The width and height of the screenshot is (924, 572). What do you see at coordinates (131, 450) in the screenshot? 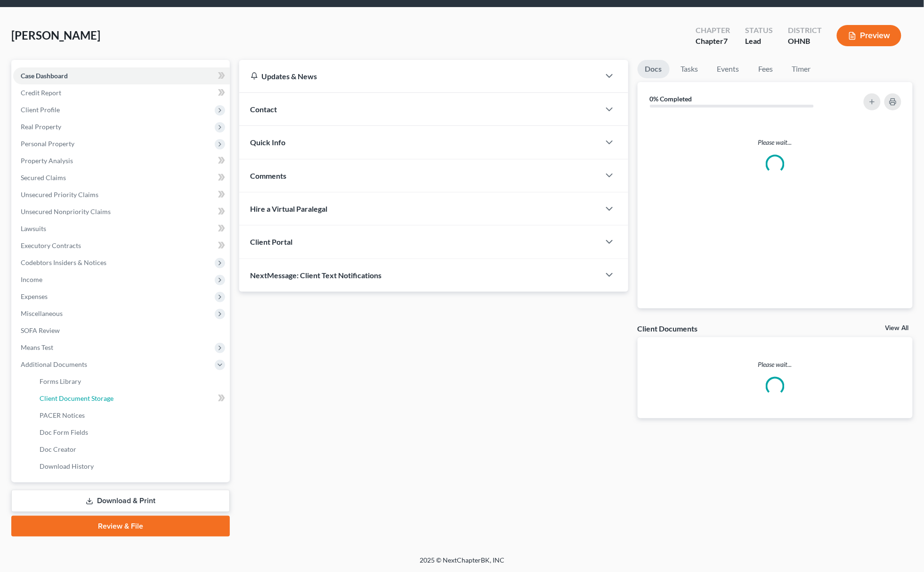
I see `a: Doc Creator` at bounding box center [131, 450].